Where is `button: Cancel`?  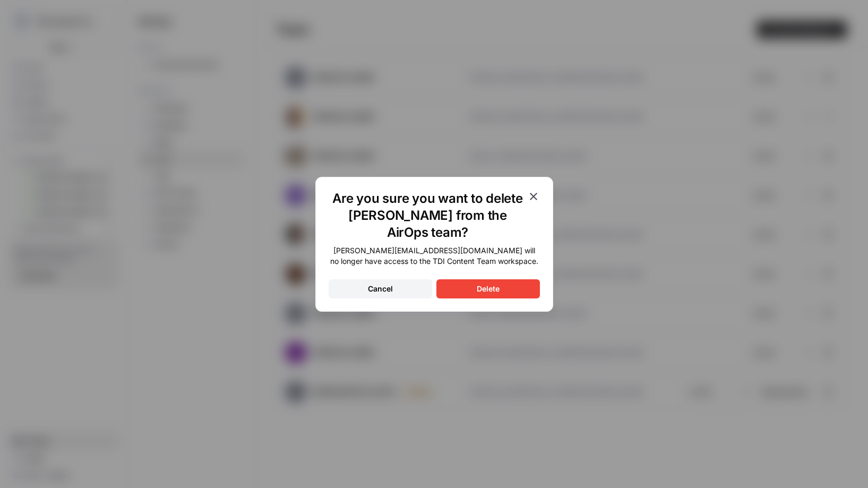
button: Cancel is located at coordinates (380, 288).